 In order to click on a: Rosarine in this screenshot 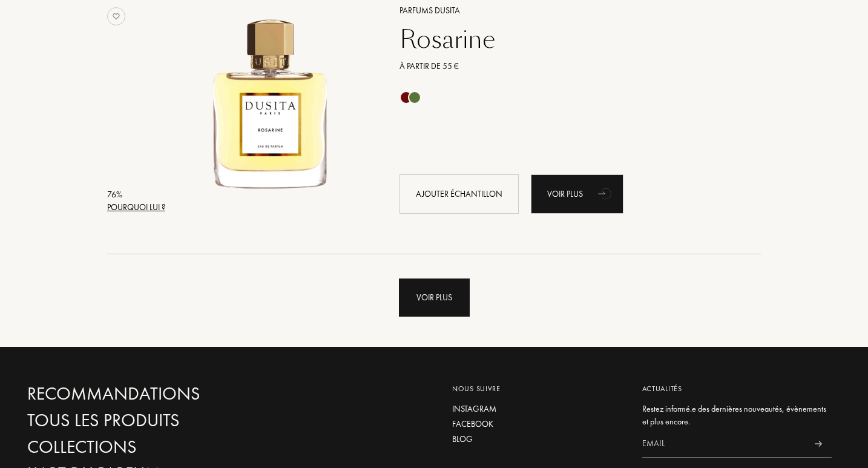, I will do `click(567, 40)`.